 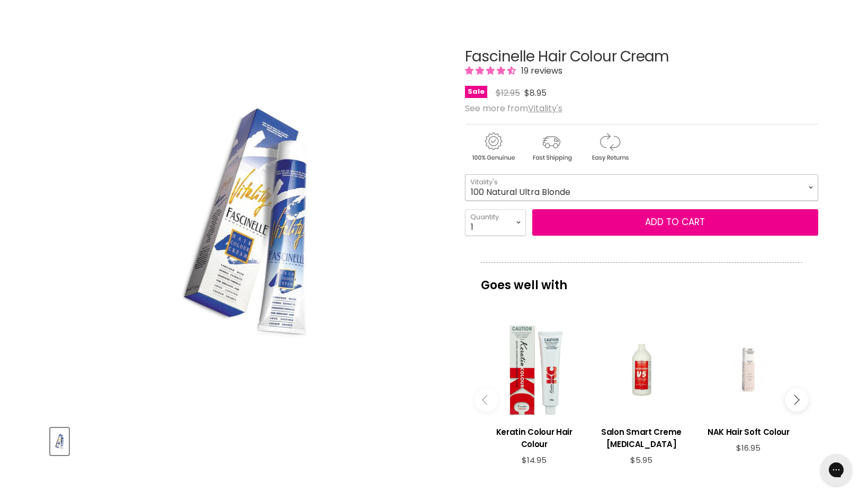 I want to click on div: Fascinelle Hair Colour Cream image. Click or Scroll to Zoom., so click(x=248, y=220).